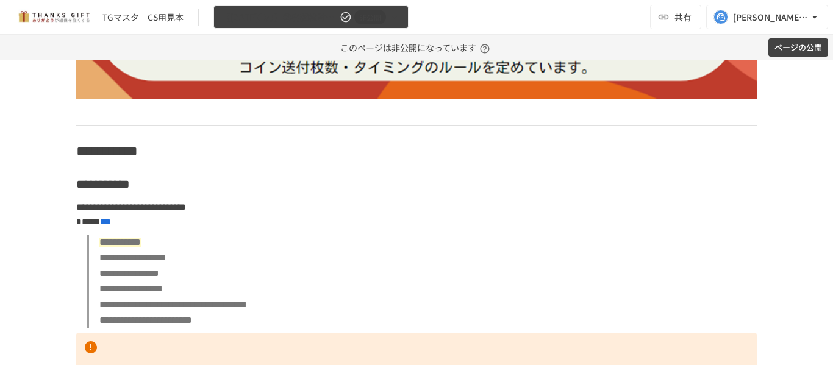 The width and height of the screenshot is (833, 365). I want to click on button: 共有, so click(675, 17).